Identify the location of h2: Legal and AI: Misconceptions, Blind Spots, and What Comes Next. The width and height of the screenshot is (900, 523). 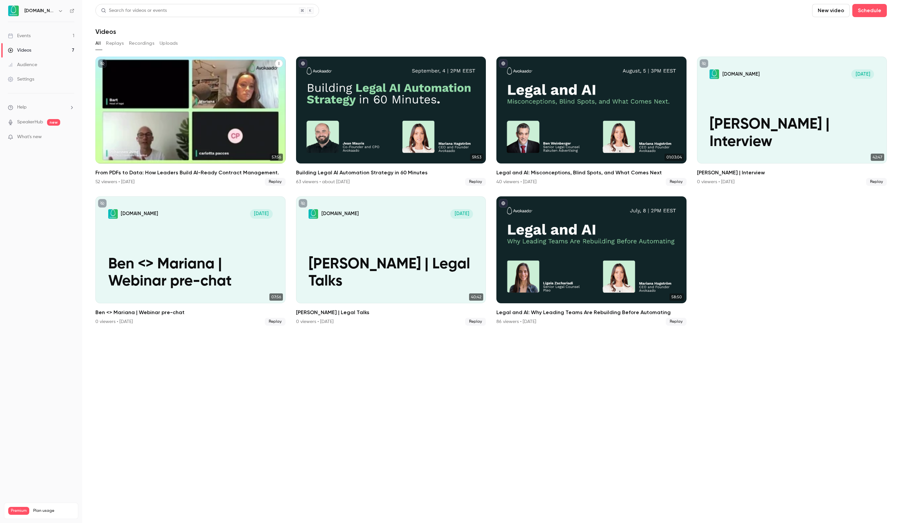
(591, 173).